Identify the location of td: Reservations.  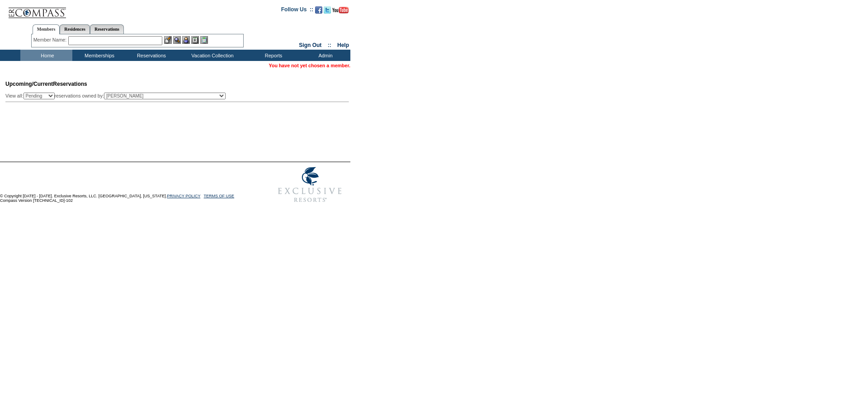
(150, 55).